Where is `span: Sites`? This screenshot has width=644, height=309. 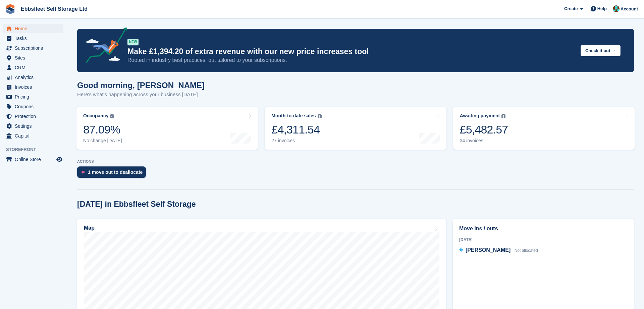 span: Sites is located at coordinates (35, 58).